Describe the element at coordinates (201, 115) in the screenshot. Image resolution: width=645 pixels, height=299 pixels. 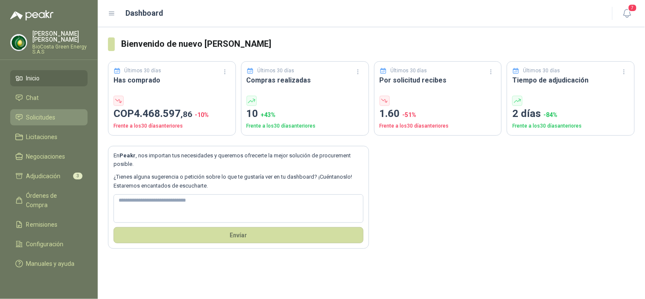
I see `span: -10 %` at that location.